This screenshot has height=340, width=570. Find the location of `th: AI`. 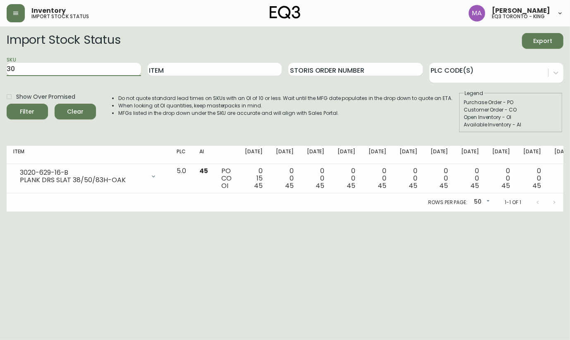

th: AI is located at coordinates (203, 155).